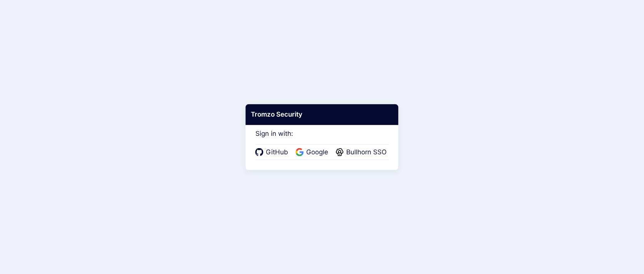  What do you see at coordinates (322, 140) in the screenshot?
I see `div: Sign in with:` at bounding box center [322, 140].